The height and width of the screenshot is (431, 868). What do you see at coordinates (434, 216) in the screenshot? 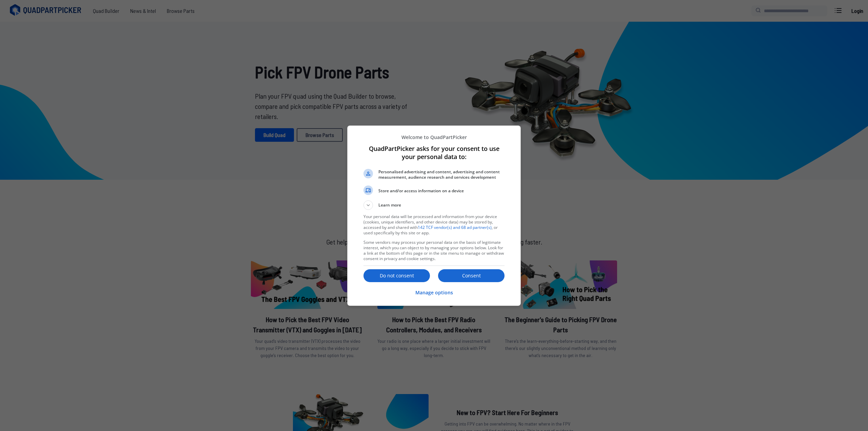
I see `div: QuadPartPicker asks for your consent to use your personal data to:` at bounding box center [434, 216].